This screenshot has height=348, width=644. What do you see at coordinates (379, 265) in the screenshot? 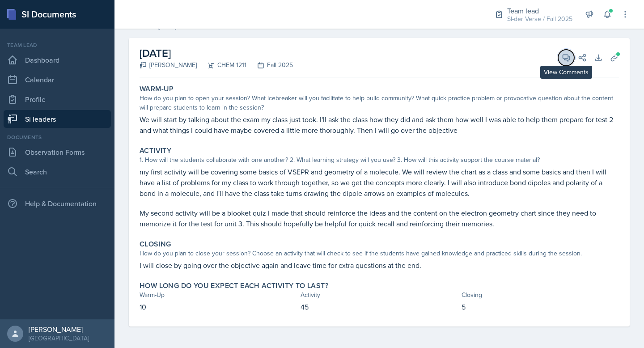
I see `p: I will close by going over the objective again and leave time for extra questions at the end.` at bounding box center [379, 265].